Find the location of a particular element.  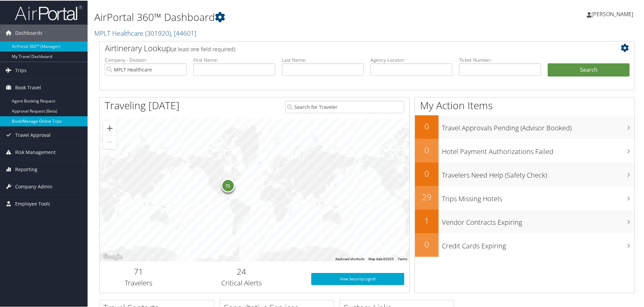

span: (at least one field required) is located at coordinates (203, 48).